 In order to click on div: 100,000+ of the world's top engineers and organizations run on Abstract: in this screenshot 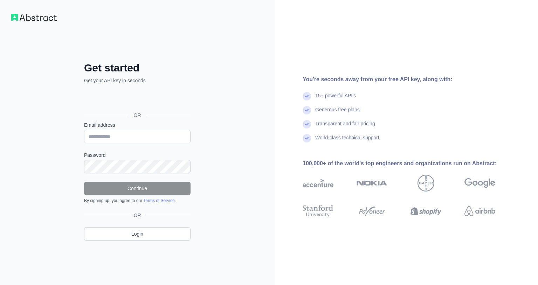, I will do `click(410, 163)`.